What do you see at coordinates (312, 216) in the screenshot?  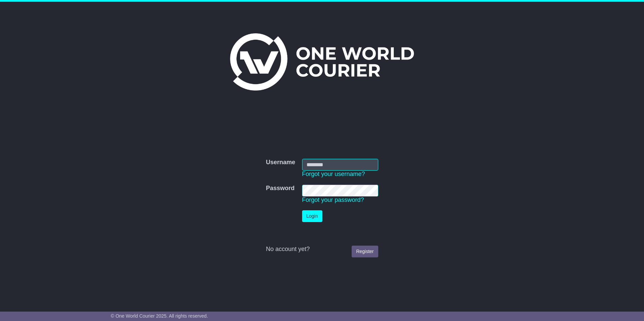 I see `button: Login` at bounding box center [312, 216].